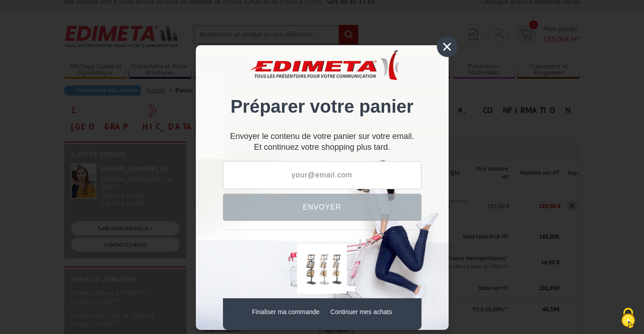 The image size is (644, 334). What do you see at coordinates (322, 208) in the screenshot?
I see `button: Envoyer` at bounding box center [322, 208].